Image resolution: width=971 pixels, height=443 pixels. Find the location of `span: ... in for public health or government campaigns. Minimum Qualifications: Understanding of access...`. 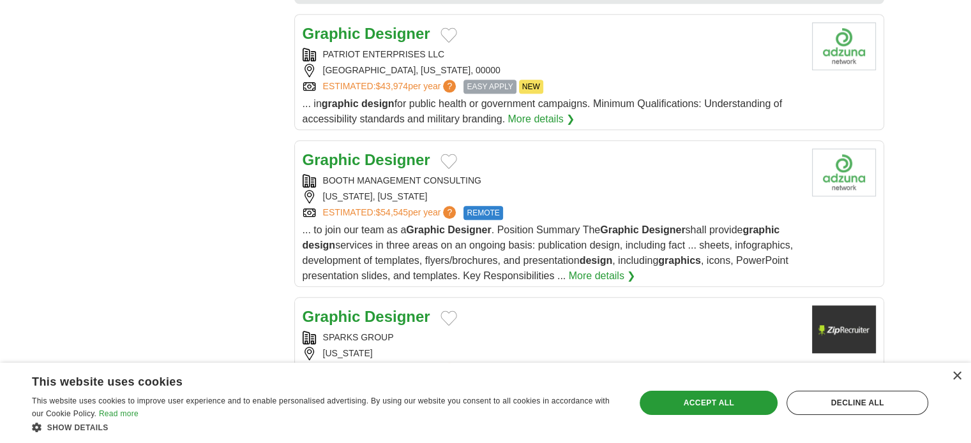

span: ... in for public health or government campaigns. Minimum Qualifications: Understanding of access... is located at coordinates (542, 111).